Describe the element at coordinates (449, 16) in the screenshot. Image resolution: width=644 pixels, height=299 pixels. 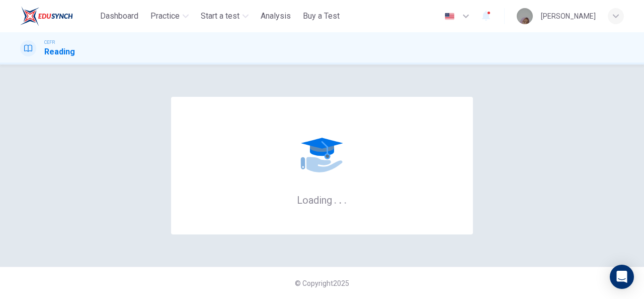
I see `img: en` at that location.